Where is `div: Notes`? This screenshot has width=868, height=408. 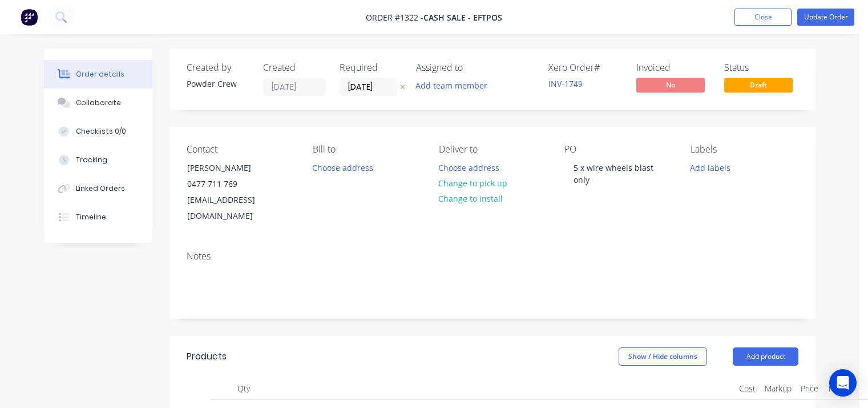 div: Notes is located at coordinates (493, 256).